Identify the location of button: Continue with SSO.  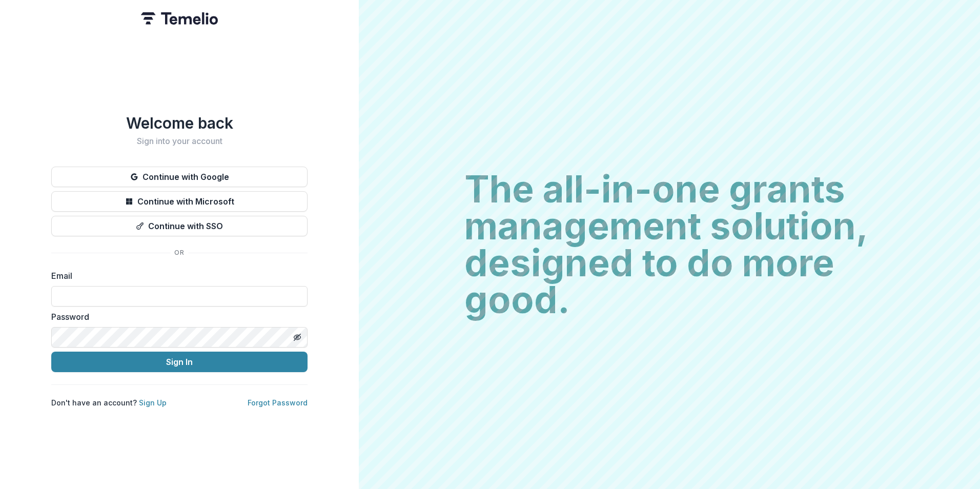
(179, 226).